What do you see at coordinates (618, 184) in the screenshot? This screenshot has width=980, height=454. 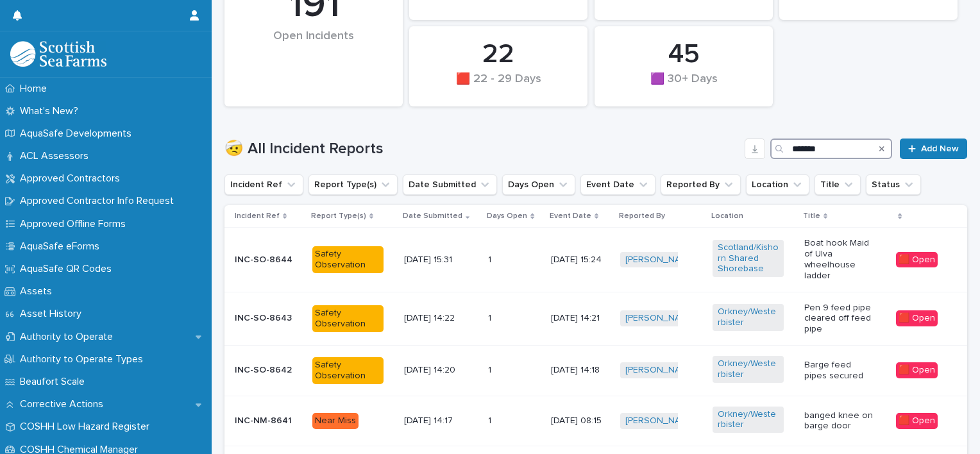 I see `button: Event Date` at bounding box center [618, 184].